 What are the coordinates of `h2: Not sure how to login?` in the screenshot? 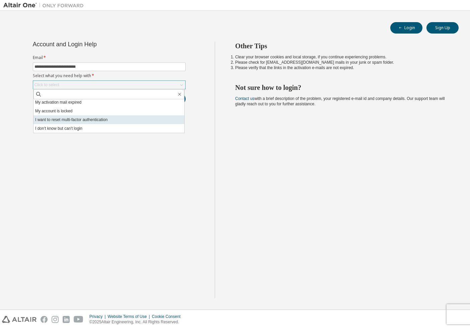 It's located at (341, 87).